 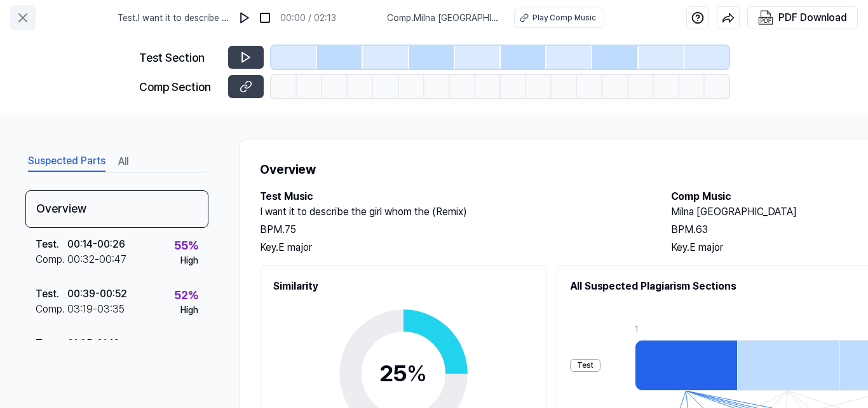 I want to click on img: play, so click(x=245, y=18).